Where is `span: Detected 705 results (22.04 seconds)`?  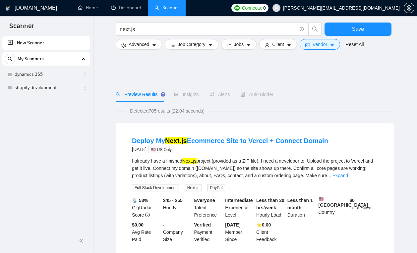
span: Detected 705 results (22.04 seconds) is located at coordinates (167, 111).